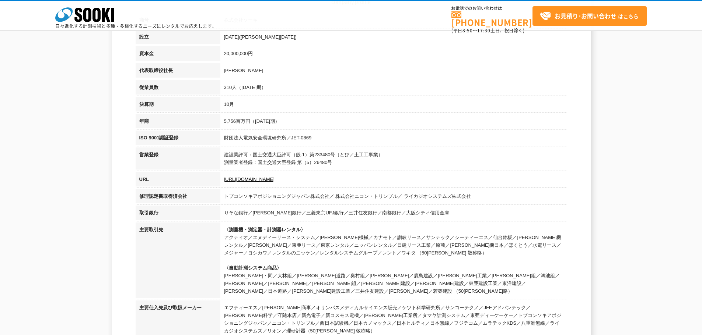 Image resolution: width=702 pixels, height=335 pixels. I want to click on td: 20,000,000円, so click(393, 55).